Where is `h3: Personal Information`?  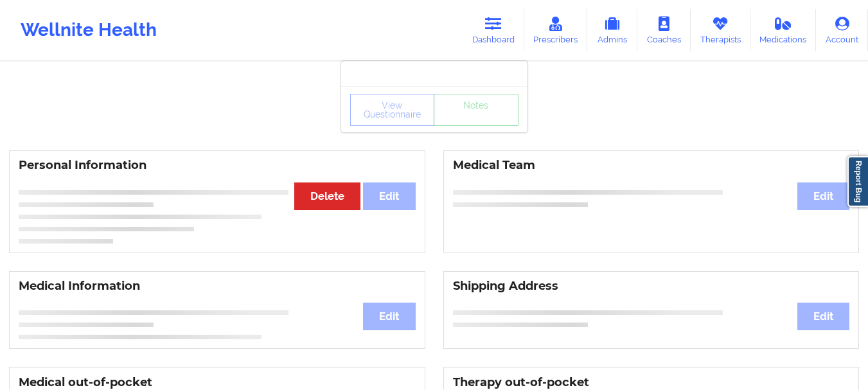
h3: Personal Information is located at coordinates (217, 165).